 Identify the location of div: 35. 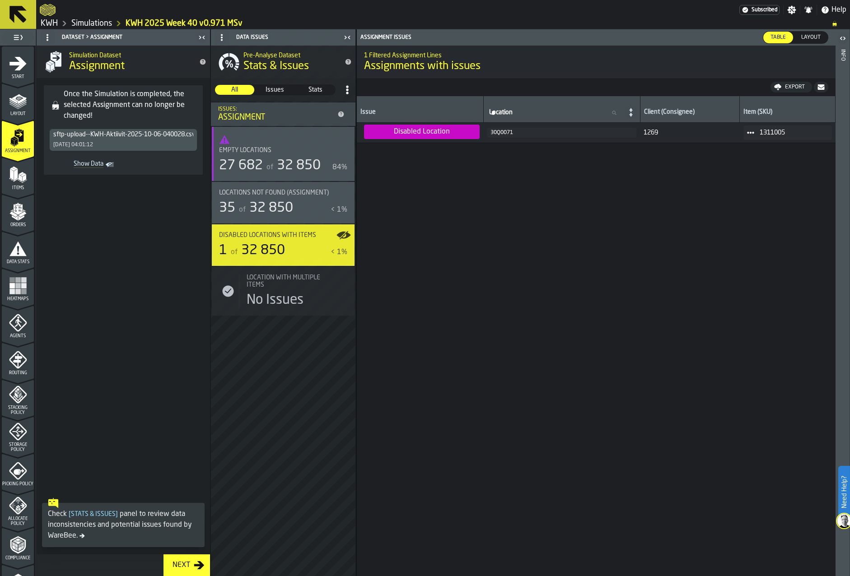
(227, 208).